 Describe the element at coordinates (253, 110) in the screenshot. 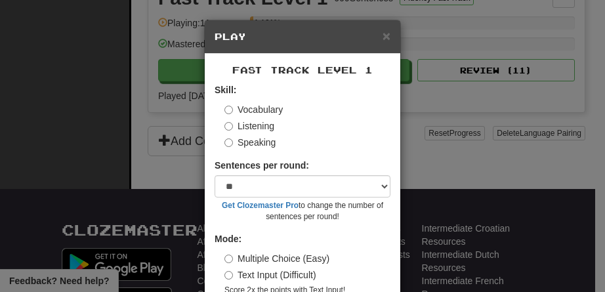

I see `label: Vocabulary` at that location.